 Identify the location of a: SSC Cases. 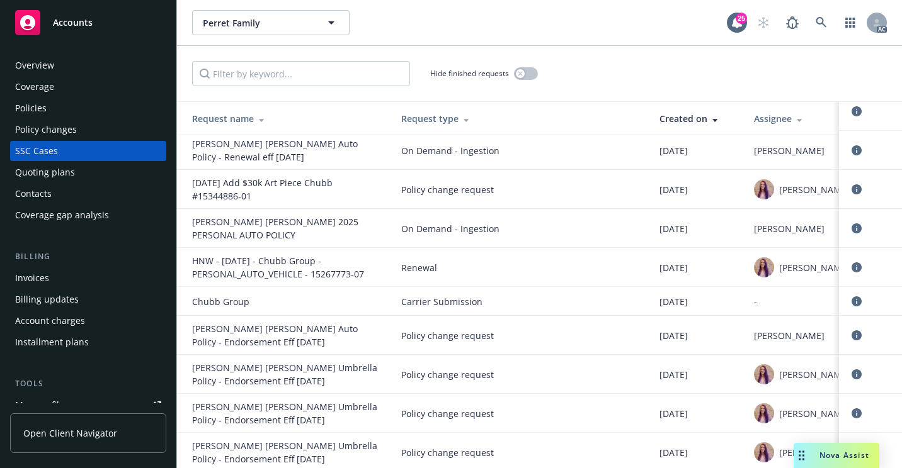
(88, 151).